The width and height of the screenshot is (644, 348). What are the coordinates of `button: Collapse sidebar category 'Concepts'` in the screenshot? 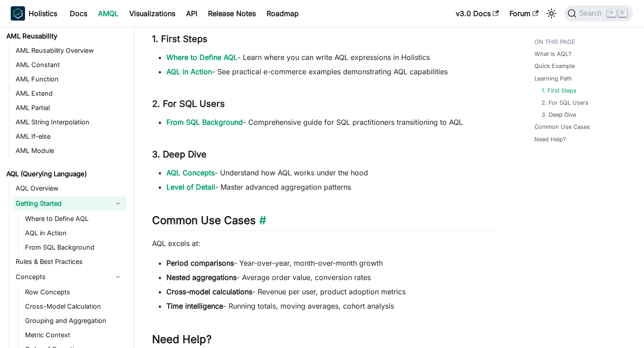 It's located at (118, 277).